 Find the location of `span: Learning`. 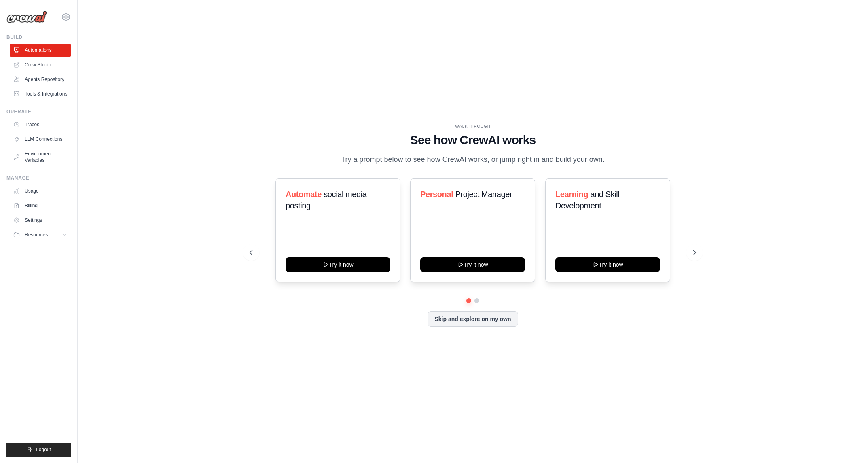

span: Learning is located at coordinates (571, 194).